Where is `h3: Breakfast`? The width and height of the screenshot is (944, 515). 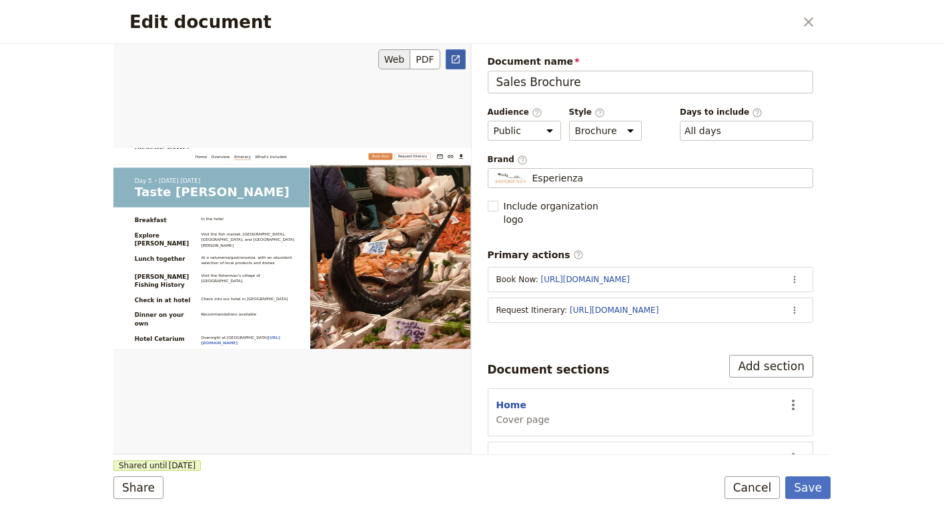 h3: Breakfast is located at coordinates (122, 172).